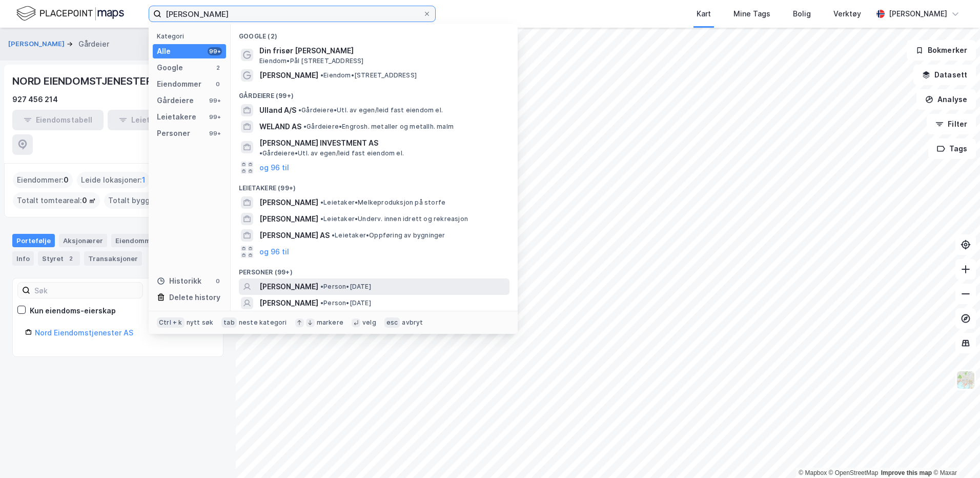 The width and height of the screenshot is (980, 478). Describe the element at coordinates (263, 322) in the screenshot. I see `div: neste kategori` at that location.